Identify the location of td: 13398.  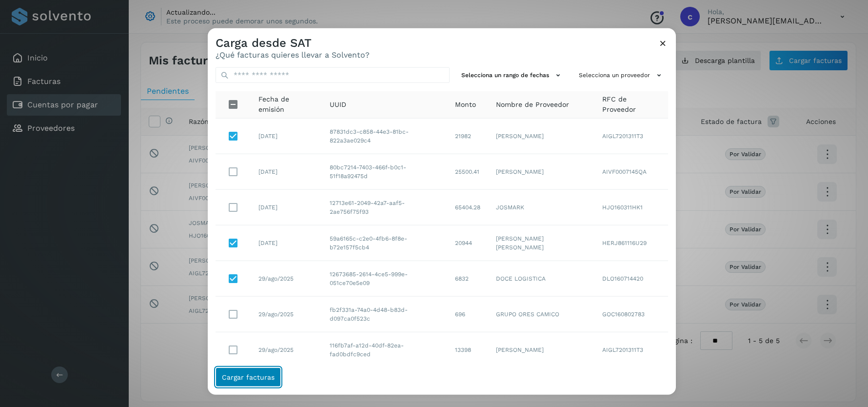
(468, 350).